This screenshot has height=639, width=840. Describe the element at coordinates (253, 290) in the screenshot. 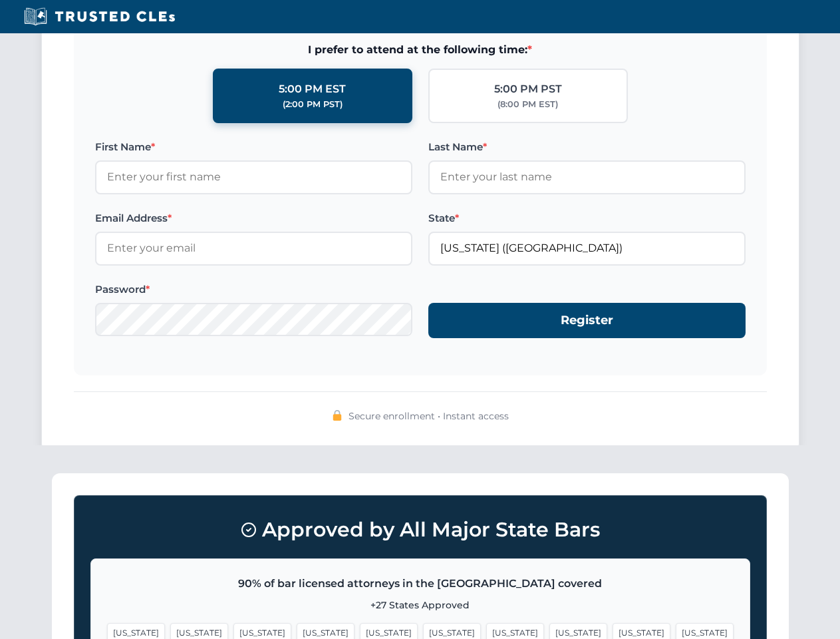

I see `label: Password` at that location.